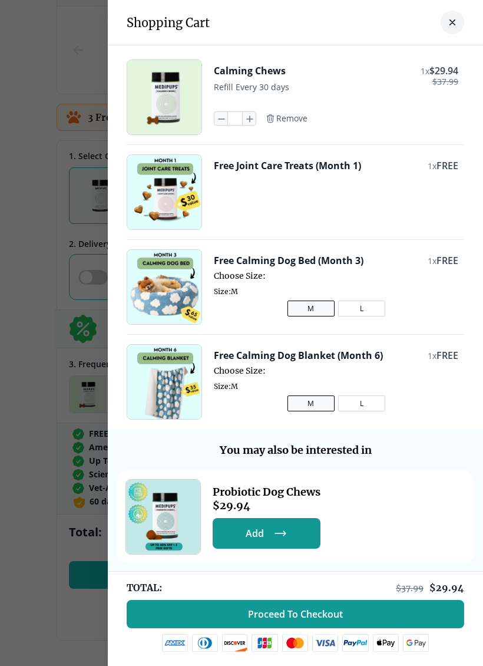  I want to click on button: Free Joint Care Treats (Month 1), so click(287, 166).